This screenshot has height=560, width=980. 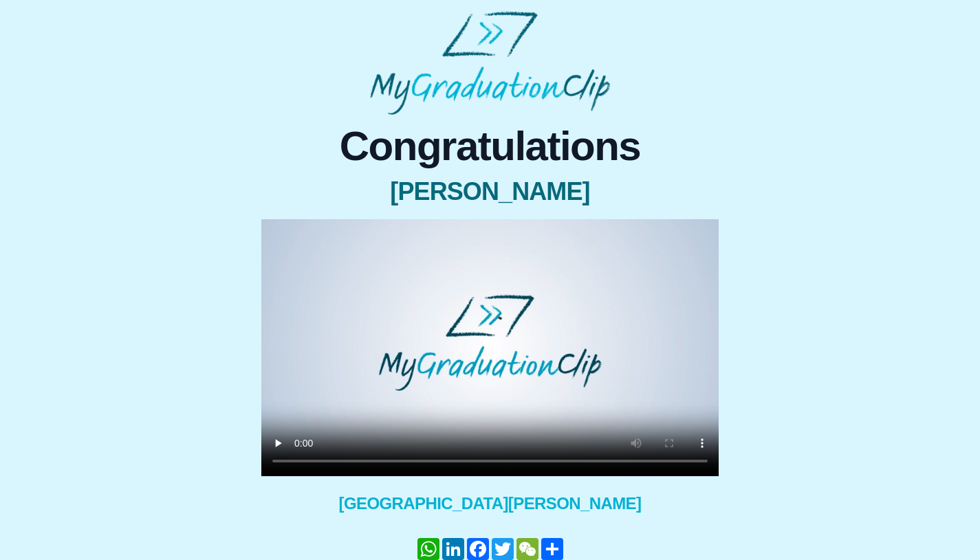 I want to click on img: MyGraduationClip, so click(x=490, y=63).